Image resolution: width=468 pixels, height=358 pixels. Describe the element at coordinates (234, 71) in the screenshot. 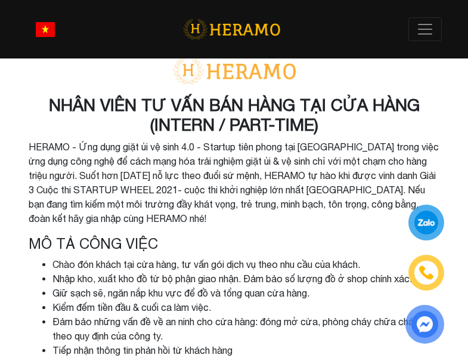

I see `img: logo-with-text.png` at that location.